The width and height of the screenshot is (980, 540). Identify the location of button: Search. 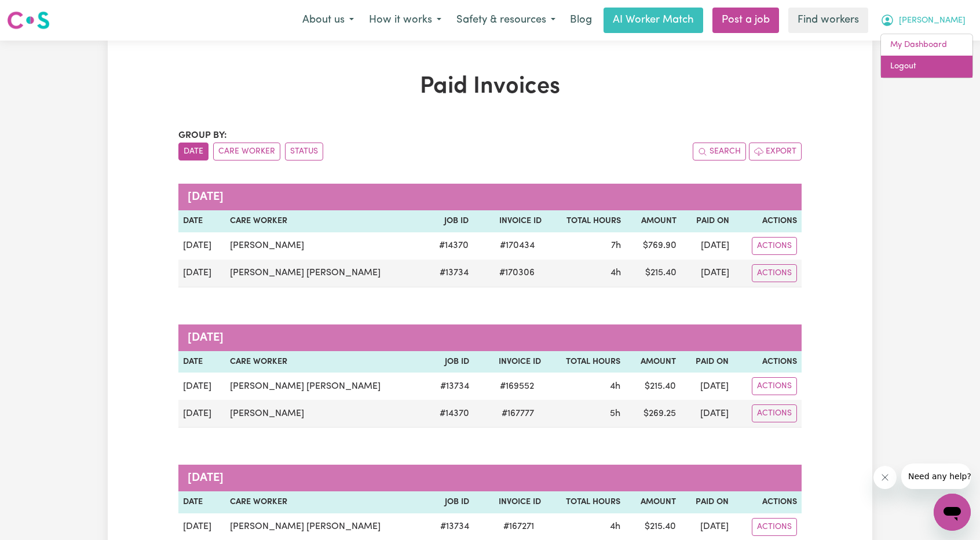
(720, 151).